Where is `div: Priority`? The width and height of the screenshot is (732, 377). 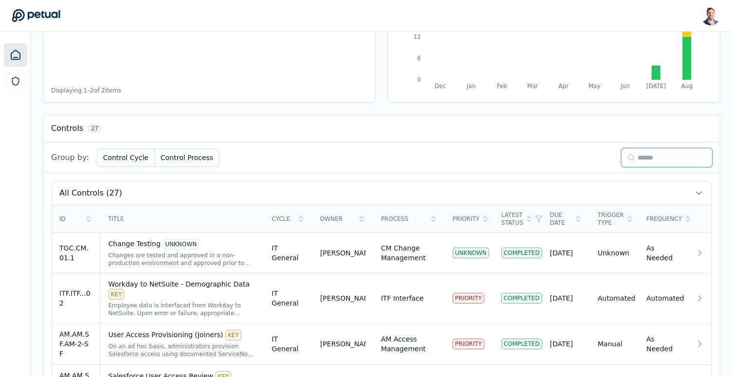
div: Priority is located at coordinates (469, 219).